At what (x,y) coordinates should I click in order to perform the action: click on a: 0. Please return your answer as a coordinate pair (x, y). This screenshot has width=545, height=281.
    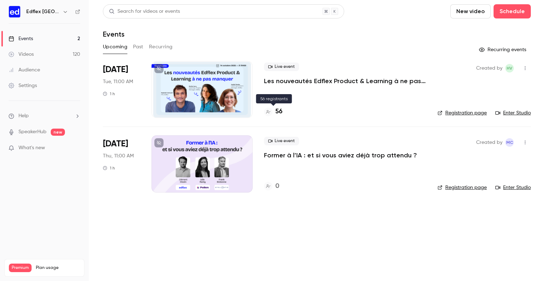
    Looking at the image, I should click on (271, 186).